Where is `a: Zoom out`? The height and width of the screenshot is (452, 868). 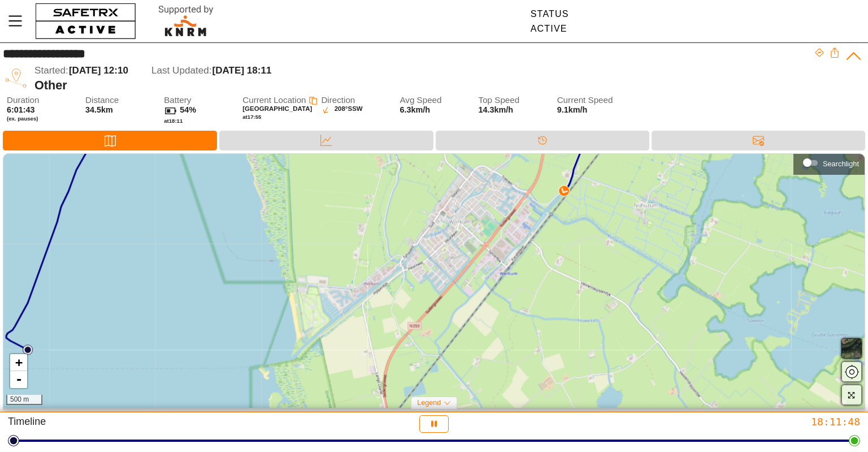 a: Zoom out is located at coordinates (19, 379).